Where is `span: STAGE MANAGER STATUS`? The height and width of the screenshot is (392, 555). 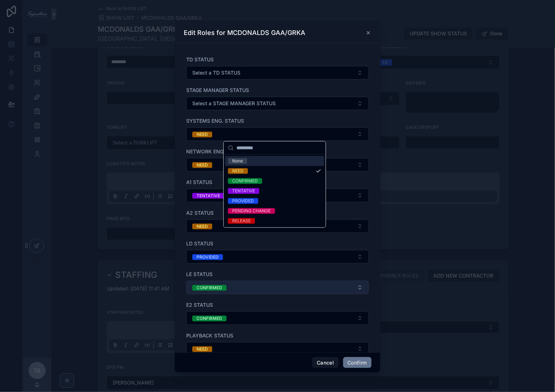
span: STAGE MANAGER STATUS is located at coordinates (217, 90).